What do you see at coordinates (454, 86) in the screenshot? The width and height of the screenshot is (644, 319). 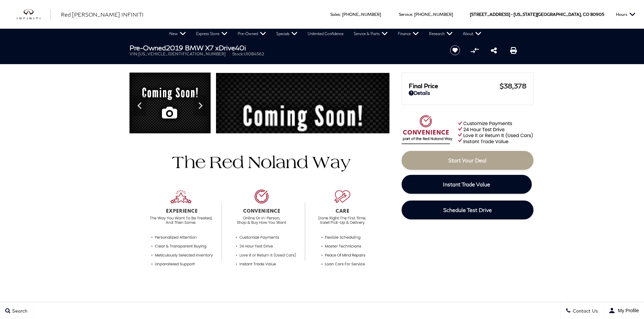 I see `span: Final Price` at bounding box center [454, 86].